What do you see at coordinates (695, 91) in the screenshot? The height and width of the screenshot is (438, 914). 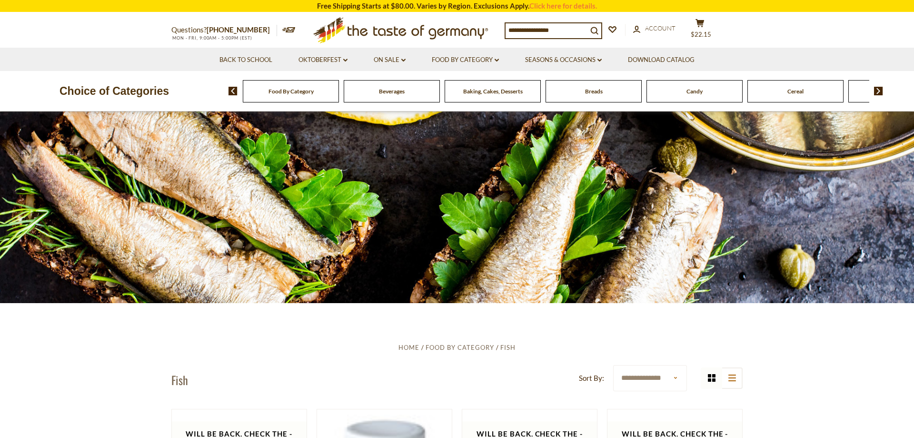 I see `span: Candy` at bounding box center [695, 91].